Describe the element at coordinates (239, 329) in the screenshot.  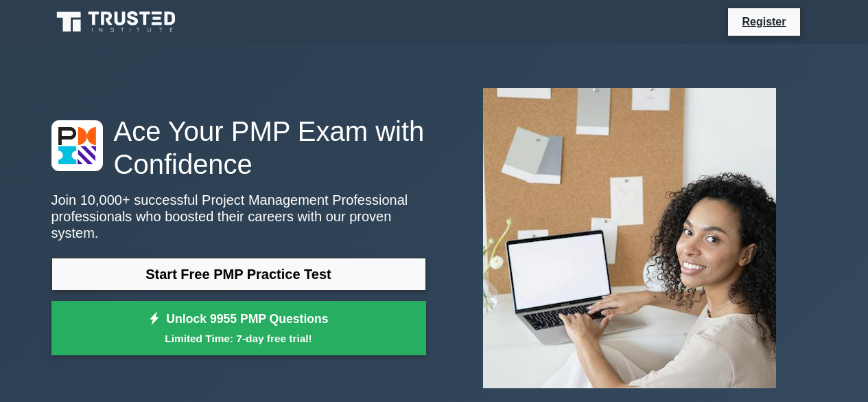
I see `a: Unlock 9955 PMP QuestionsLimited Time: 7-day free trial!` at that location.